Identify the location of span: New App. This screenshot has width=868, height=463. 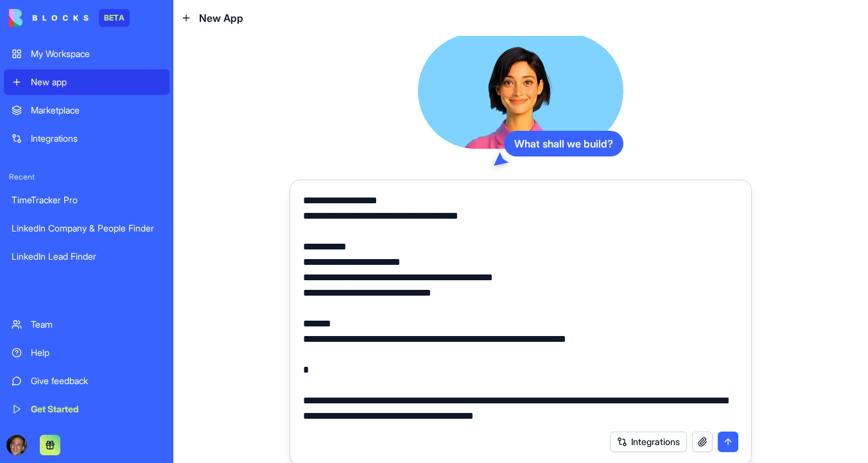
(221, 18).